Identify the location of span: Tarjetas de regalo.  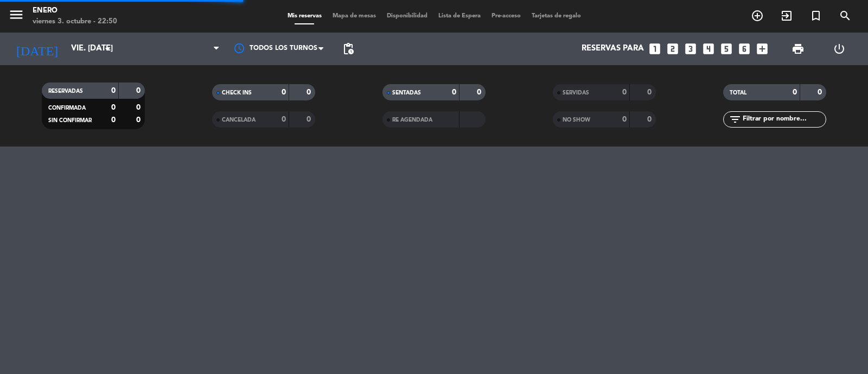
(556, 16).